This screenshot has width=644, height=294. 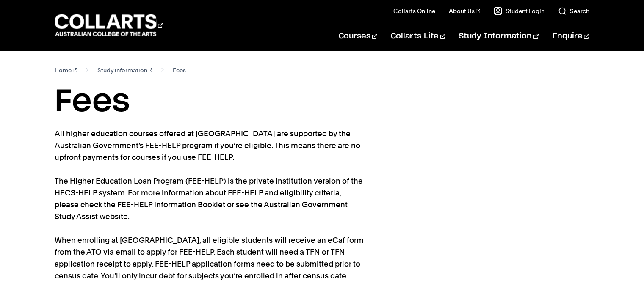 I want to click on a: Courses, so click(x=358, y=36).